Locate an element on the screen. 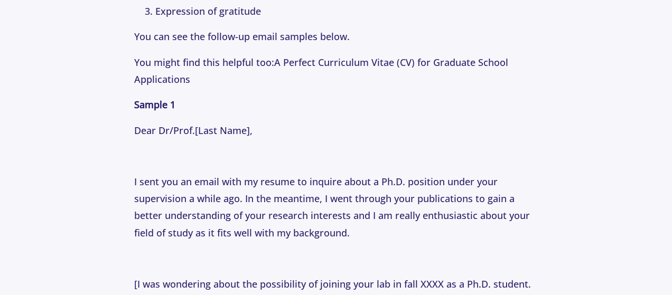 The image size is (672, 295). p: I was wondering about the possibility of joining your lab in fall XXXX as a Ph.D. student. is located at coordinates (335, 284).